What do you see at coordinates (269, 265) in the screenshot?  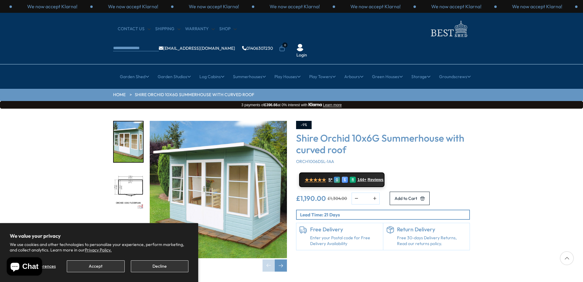 I see `div: Previous slide` at bounding box center [269, 265].